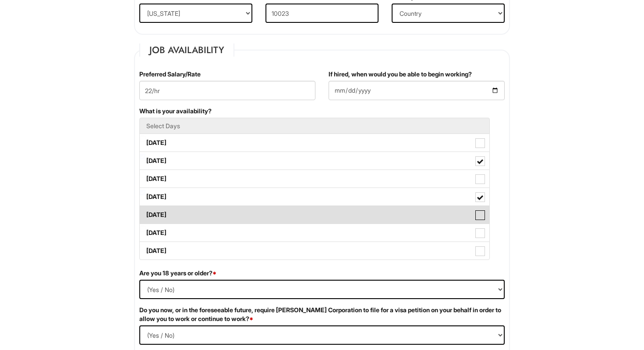 This screenshot has height=350, width=644. I want to click on input: Preferred Salary/Rate, so click(227, 91).